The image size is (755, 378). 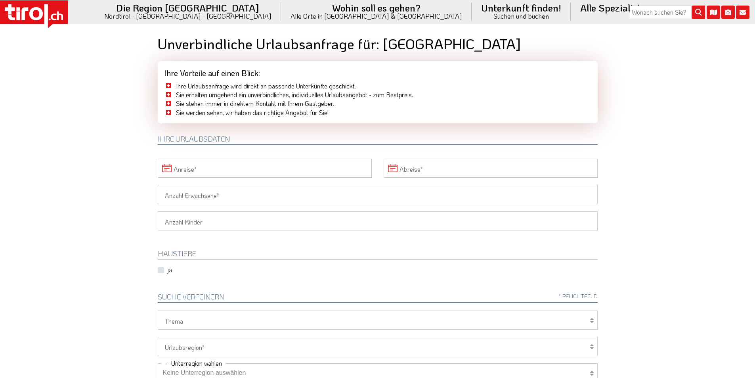 I want to click on h2: Ihre Urlaubsdaten, so click(x=378, y=140).